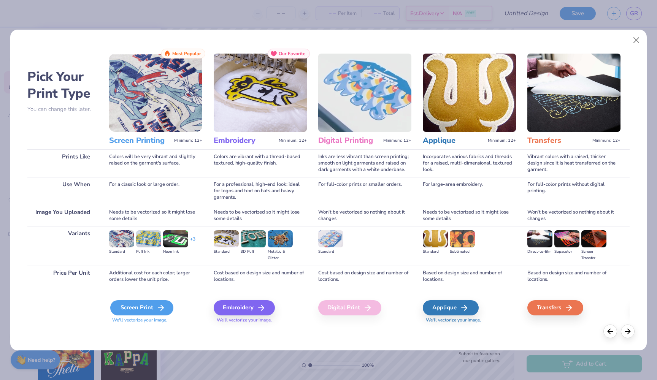 The image size is (657, 380). What do you see at coordinates (260, 163) in the screenshot?
I see `div: Colors are vibrant with a thread-based textured, high-quality finish.` at bounding box center [260, 163].